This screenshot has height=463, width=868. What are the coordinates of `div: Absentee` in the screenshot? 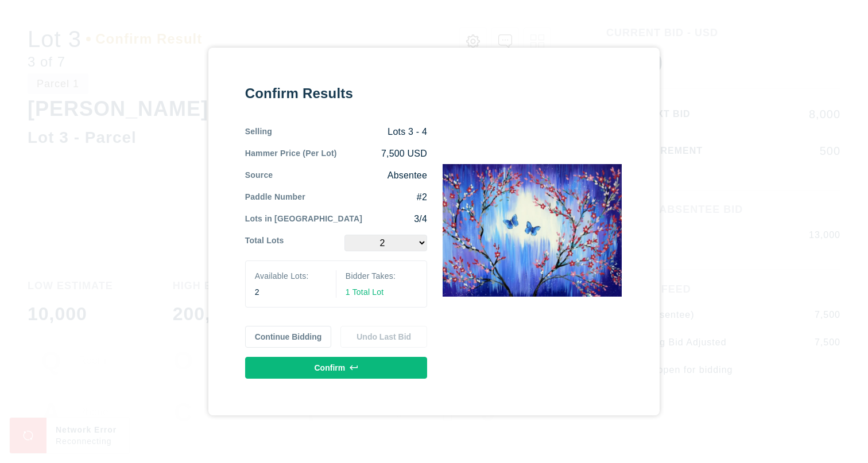 It's located at (350, 175).